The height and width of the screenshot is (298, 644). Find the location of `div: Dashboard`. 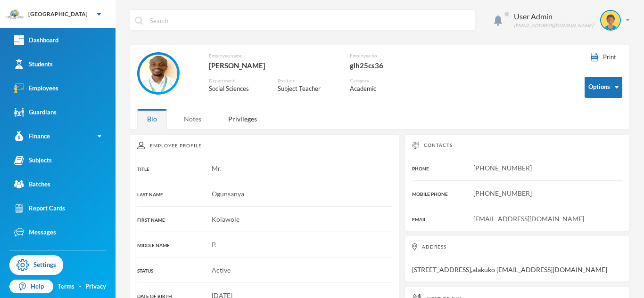

div: Dashboard is located at coordinates (36, 40).